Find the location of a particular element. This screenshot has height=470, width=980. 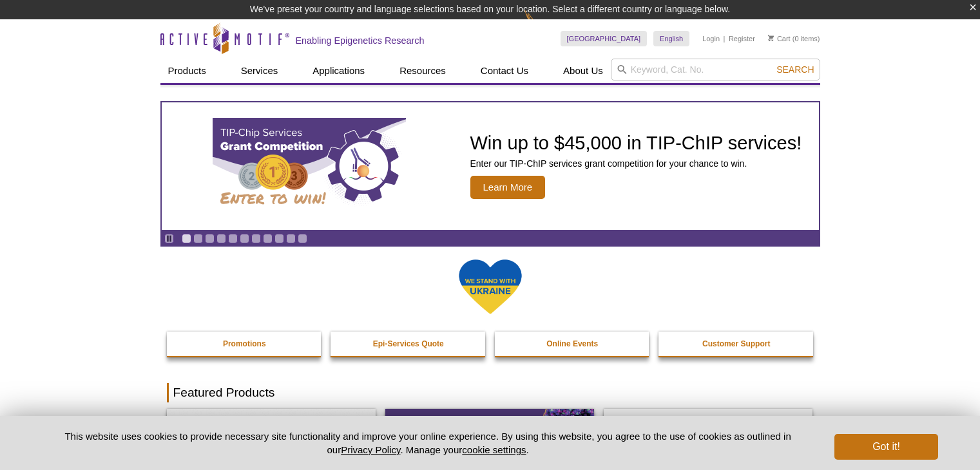

a: Go to slide 1 is located at coordinates (186, 238).